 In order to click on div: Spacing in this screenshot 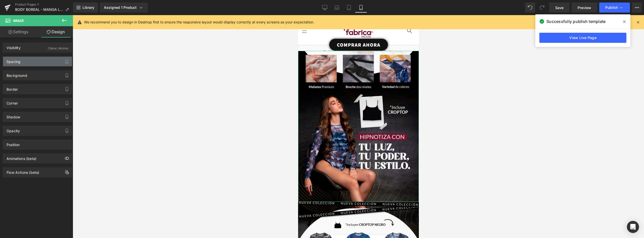, I will do `click(14, 60)`.